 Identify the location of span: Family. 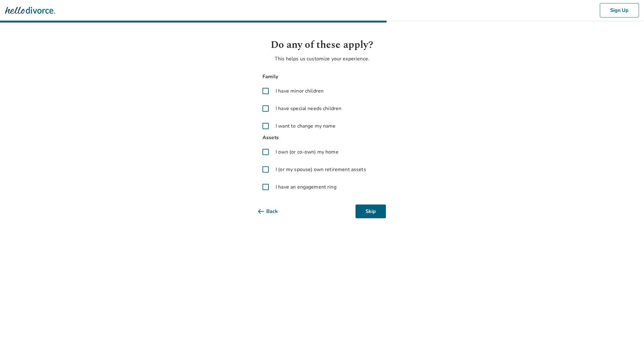
(322, 77).